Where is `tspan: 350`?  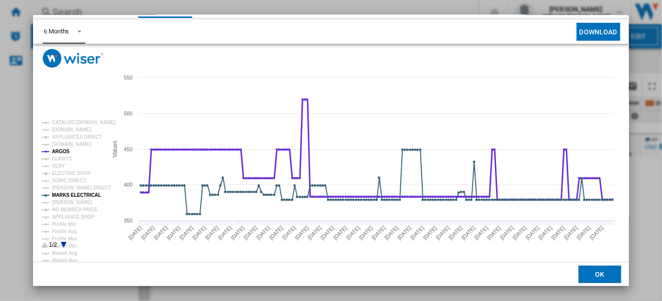
tspan: 350 is located at coordinates (128, 221).